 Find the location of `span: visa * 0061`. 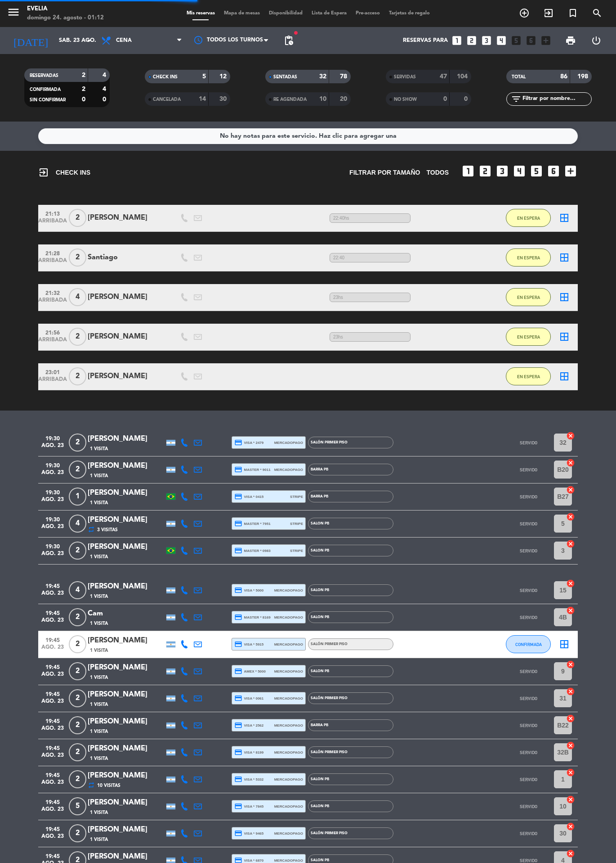

span: visa * 0061 is located at coordinates (249, 698).